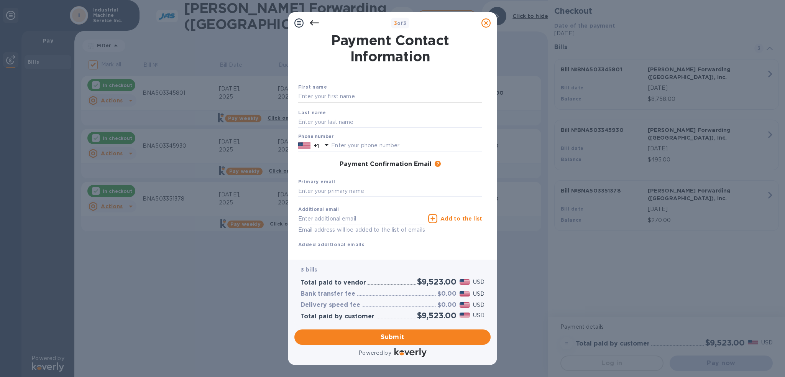 This screenshot has height=377, width=785. What do you see at coordinates (407, 146) in the screenshot?
I see `input: Enter your phone number` at bounding box center [407, 146].